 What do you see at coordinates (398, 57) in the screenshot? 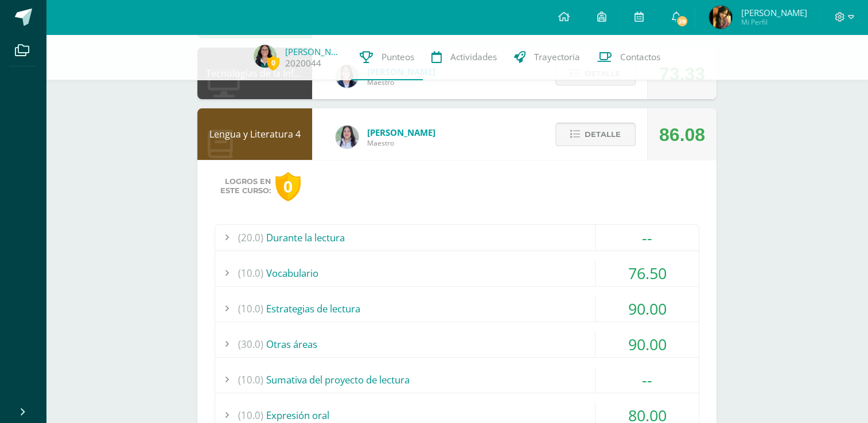
I see `span: Punteos` at bounding box center [398, 57].